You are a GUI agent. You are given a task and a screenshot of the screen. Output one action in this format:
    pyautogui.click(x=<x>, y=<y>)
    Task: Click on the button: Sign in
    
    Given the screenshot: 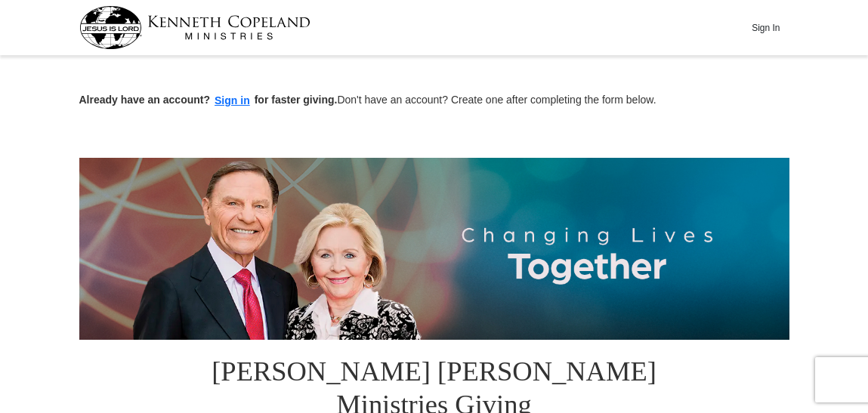 What is the action you would take?
    pyautogui.click(x=232, y=100)
    